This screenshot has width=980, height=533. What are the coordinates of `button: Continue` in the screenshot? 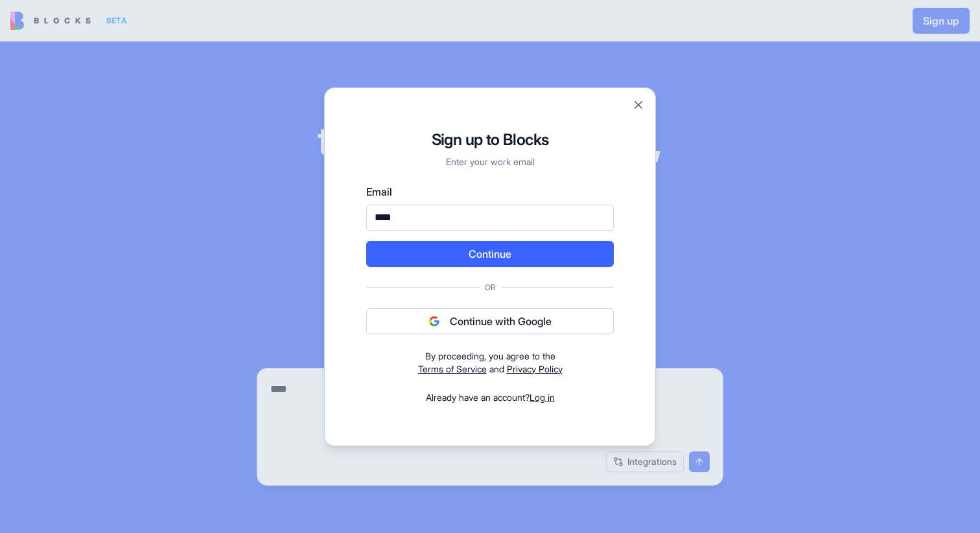 It's located at (490, 254).